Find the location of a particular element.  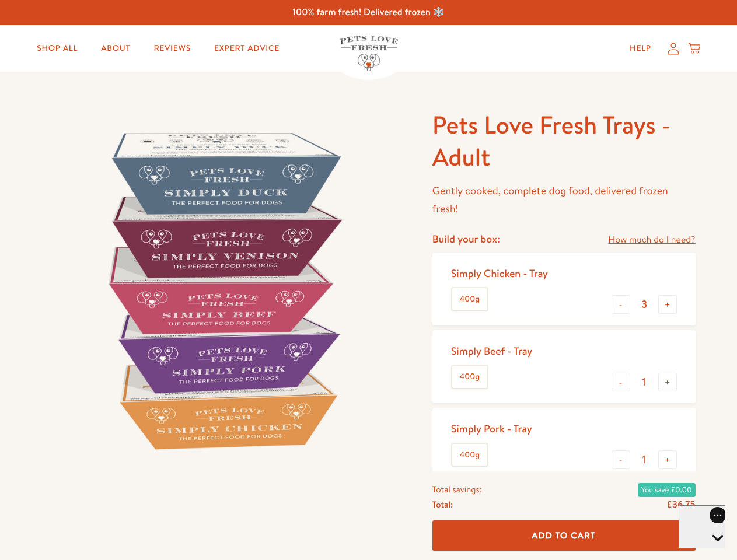

a: Expert Advice is located at coordinates (247, 48).